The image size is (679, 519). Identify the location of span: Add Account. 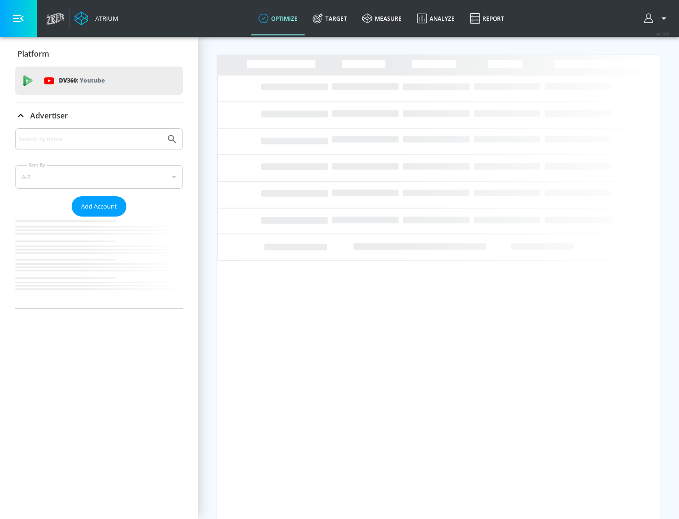
(99, 206).